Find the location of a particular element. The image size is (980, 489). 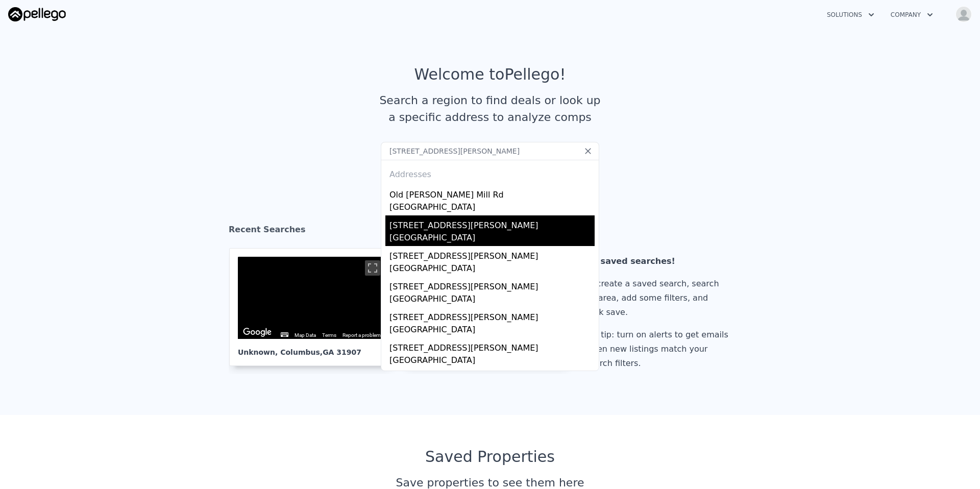

input: Search an address or region... is located at coordinates (490, 151).